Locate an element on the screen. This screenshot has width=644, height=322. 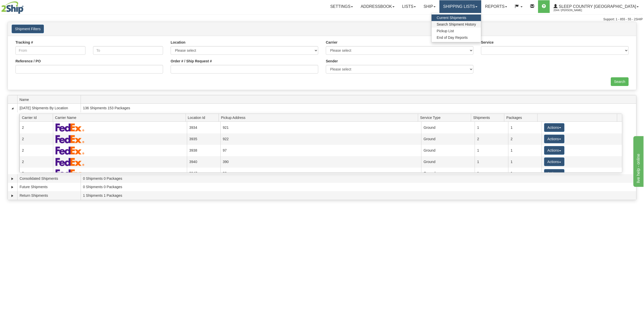
td: 136 Shipments 153 Packages is located at coordinates (358, 108).